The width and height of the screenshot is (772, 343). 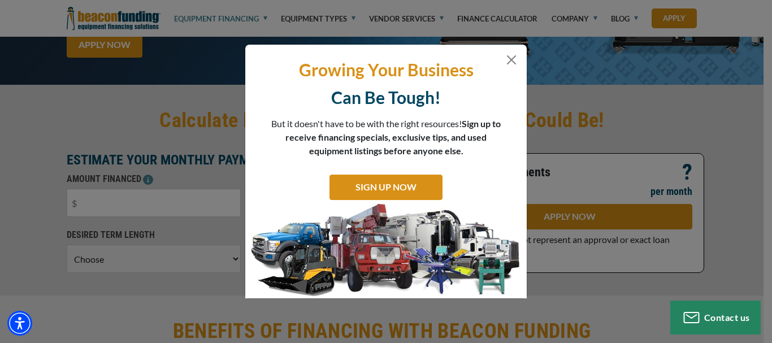 I want to click on img: subscribe-modal.jpg, so click(x=386, y=251).